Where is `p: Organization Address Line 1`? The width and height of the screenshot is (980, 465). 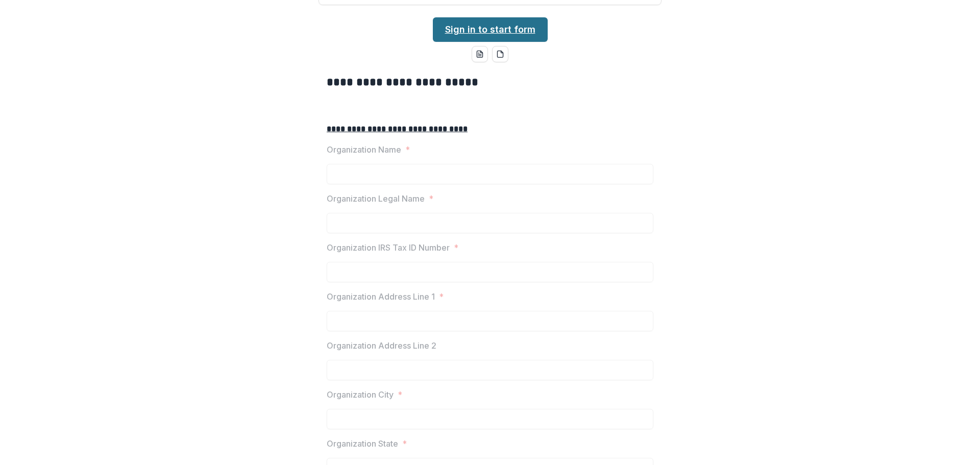 p: Organization Address Line 1 is located at coordinates (380, 296).